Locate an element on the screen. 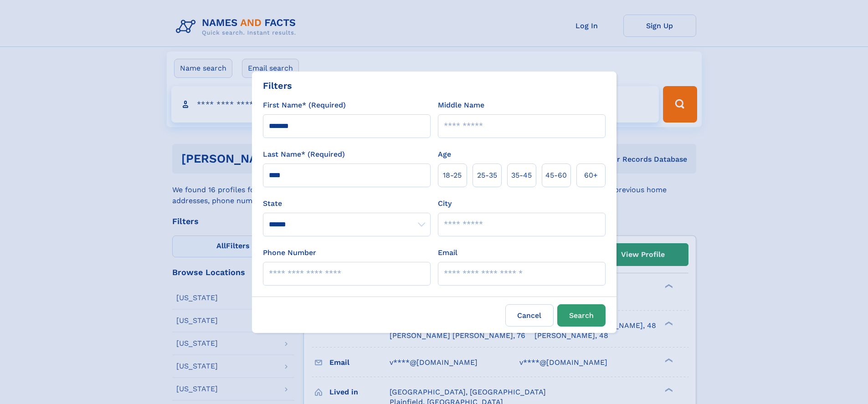 The height and width of the screenshot is (404, 868). label: City is located at coordinates (444, 204).